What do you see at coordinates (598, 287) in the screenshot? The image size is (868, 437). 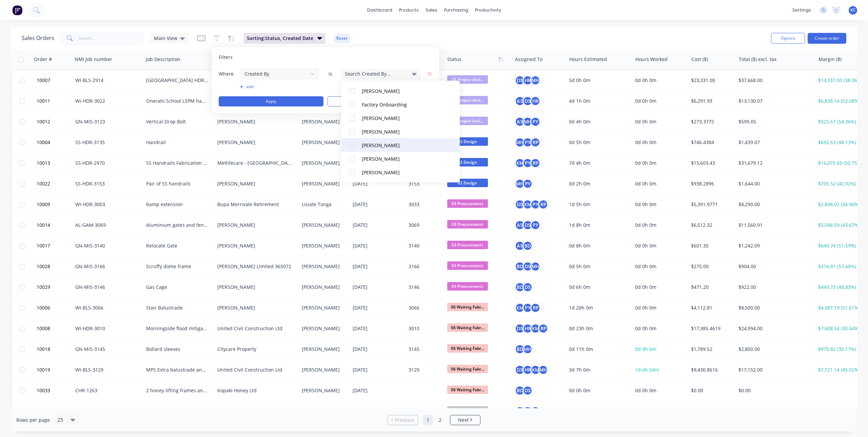 I see `div: 0d 6h 0m` at bounding box center [598, 287].